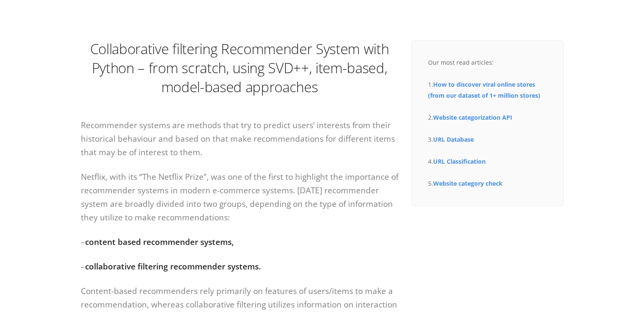  Describe the element at coordinates (240, 197) in the screenshot. I see `p: Netflix, with its “The Netflix Prize”, was one of the first to highlight the importance of recomm...` at that location.